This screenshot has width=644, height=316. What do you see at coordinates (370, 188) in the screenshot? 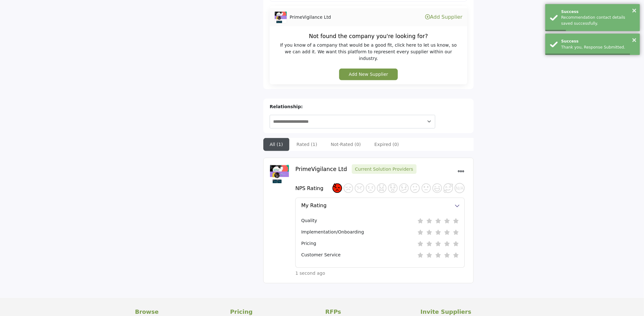
I see `div: 3` at bounding box center [370, 188].